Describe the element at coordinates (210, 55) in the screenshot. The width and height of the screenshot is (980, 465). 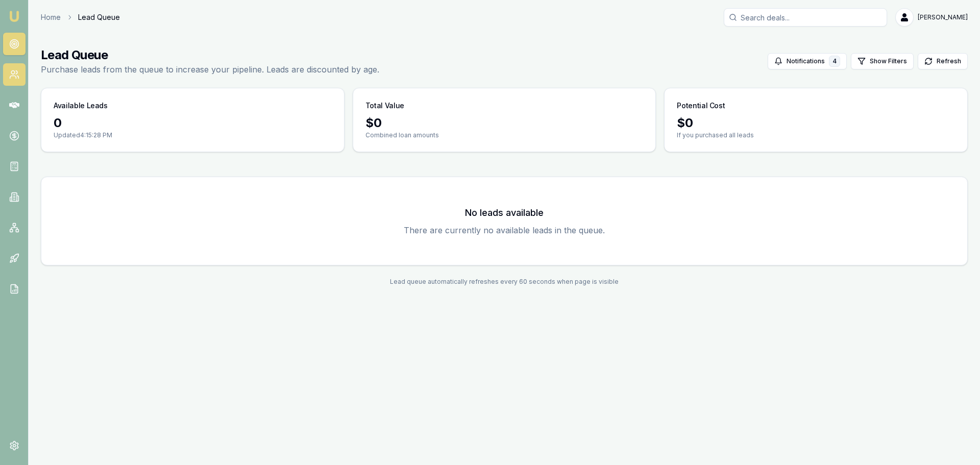
I see `h1: Lead Queue` at that location.